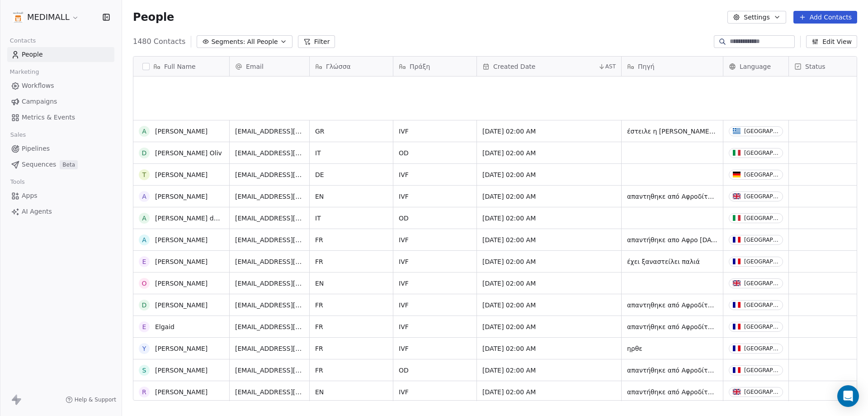 This screenshot has height=416, width=868. Describe the element at coordinates (404, 218) in the screenshot. I see `span: OD` at that location.